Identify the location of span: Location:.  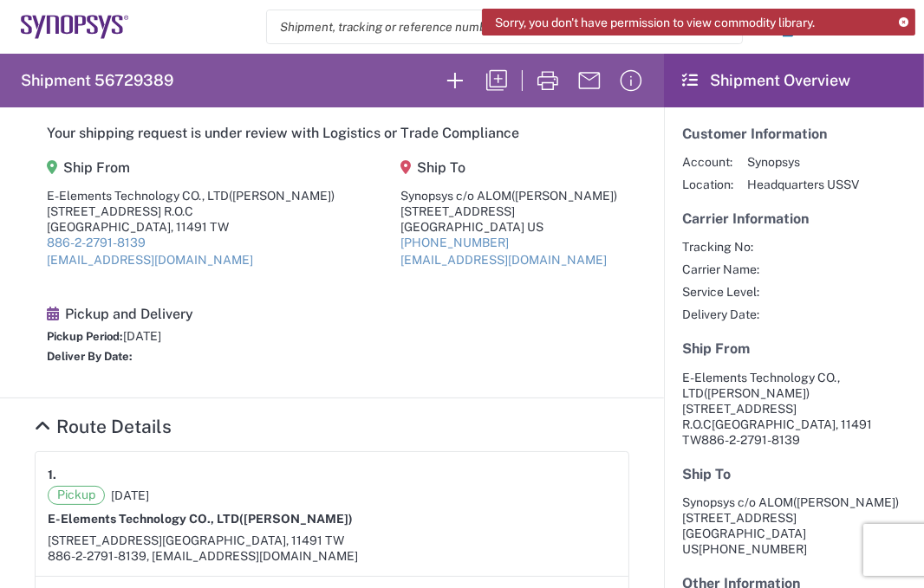
(707, 185).